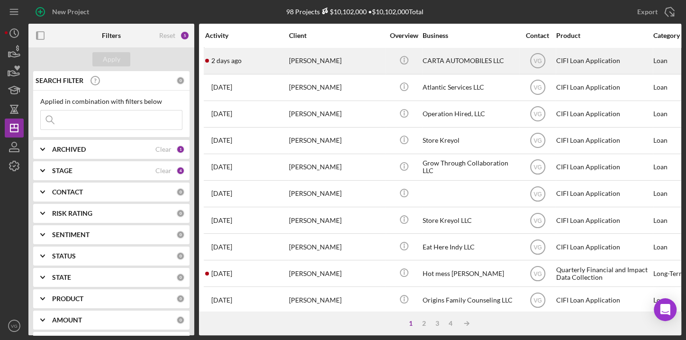  I want to click on b: STATE, so click(62, 277).